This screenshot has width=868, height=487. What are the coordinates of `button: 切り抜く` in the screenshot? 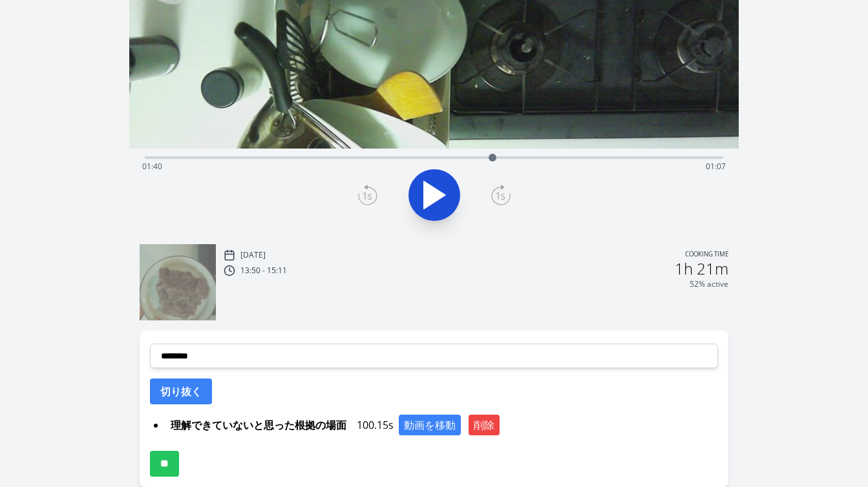 It's located at (181, 391).